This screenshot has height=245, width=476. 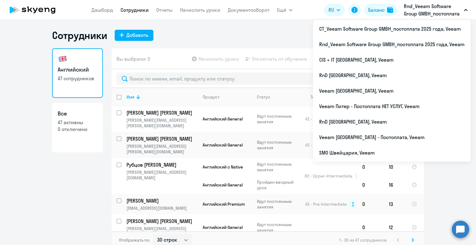 I want to click on button: Добавить, so click(x=134, y=35).